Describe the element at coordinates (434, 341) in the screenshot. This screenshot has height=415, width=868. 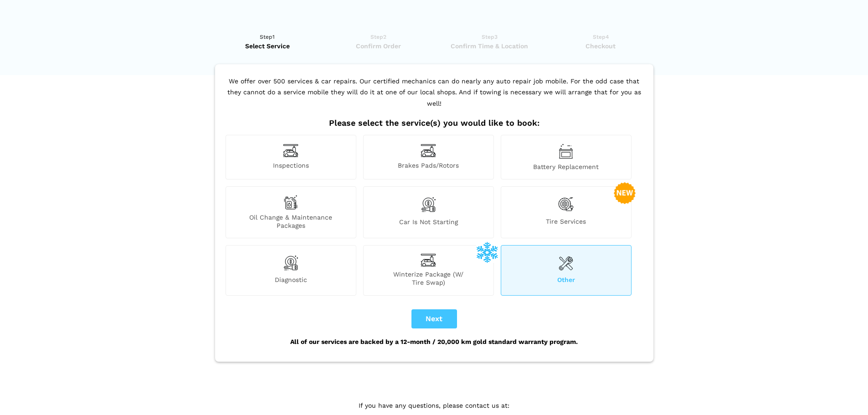
I see `div: All of our services are backed by a 12-month / 20,000 km gold standard warranty program.` at that location.